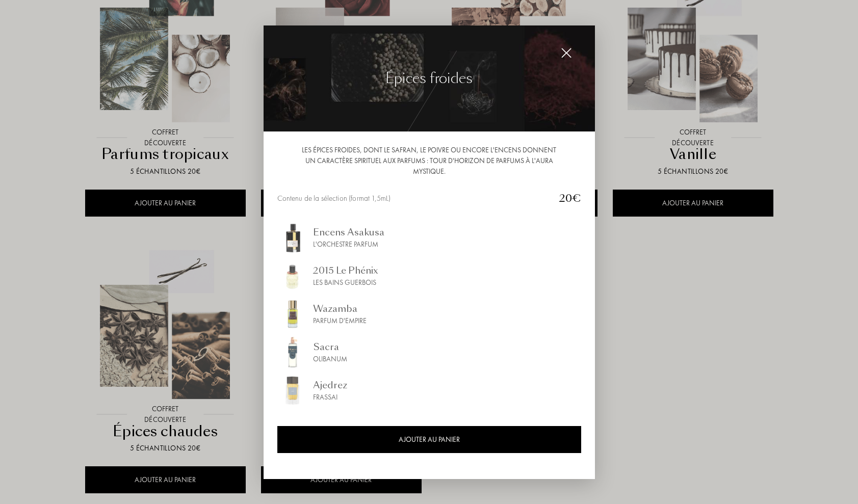  What do you see at coordinates (429, 439) in the screenshot?
I see `div: AJOUTER AU PANIER` at bounding box center [429, 439].